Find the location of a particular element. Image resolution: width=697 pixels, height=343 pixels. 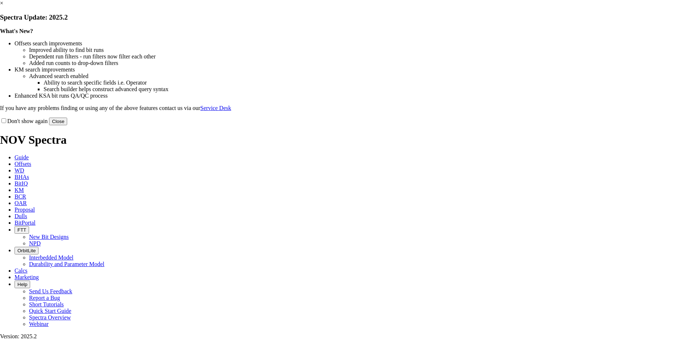

button: Close is located at coordinates (58, 121).